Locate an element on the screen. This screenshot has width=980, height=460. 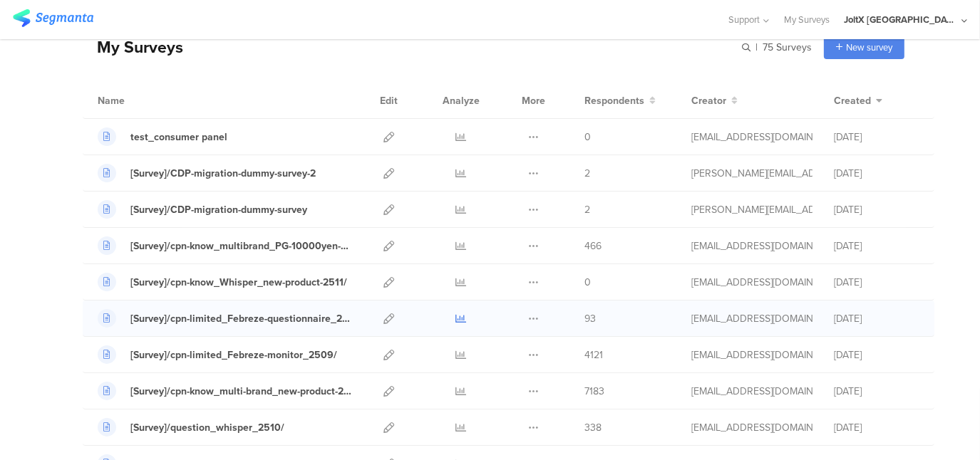
button: Created is located at coordinates (858, 101).